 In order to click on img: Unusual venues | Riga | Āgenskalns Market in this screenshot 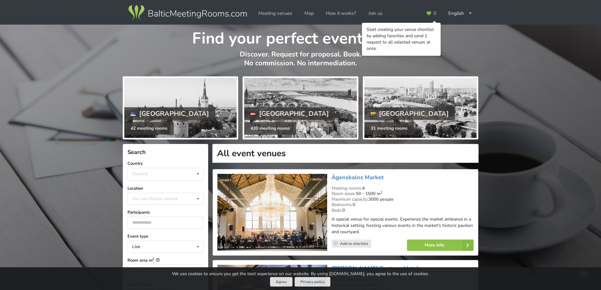, I will do `click(272, 212)`.